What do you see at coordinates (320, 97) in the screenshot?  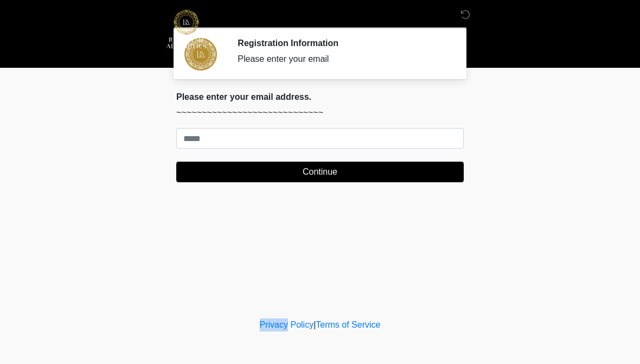 I see `h2: Please enter your email address.` at bounding box center [320, 97].